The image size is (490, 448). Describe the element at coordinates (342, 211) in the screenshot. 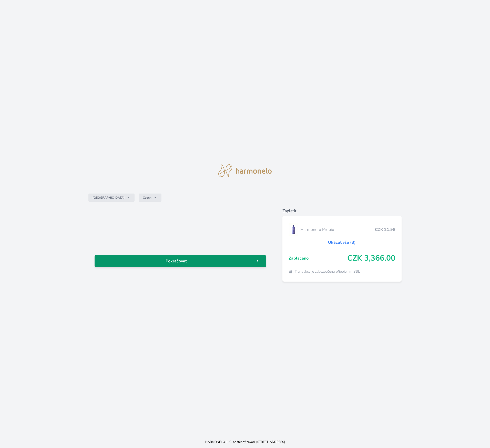

I see `h6: Zaplatit` at that location.